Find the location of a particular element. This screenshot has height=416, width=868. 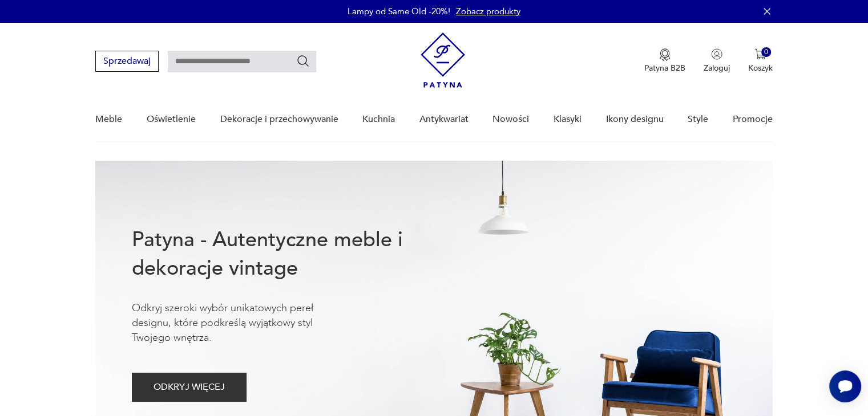

button: Patyna B2B is located at coordinates (665, 61).